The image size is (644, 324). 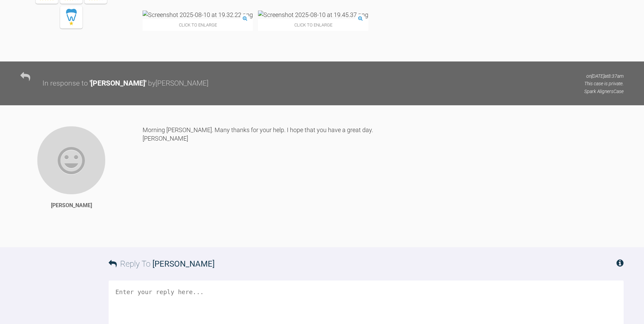 I want to click on img: Jacqueline Fergus, so click(x=71, y=160).